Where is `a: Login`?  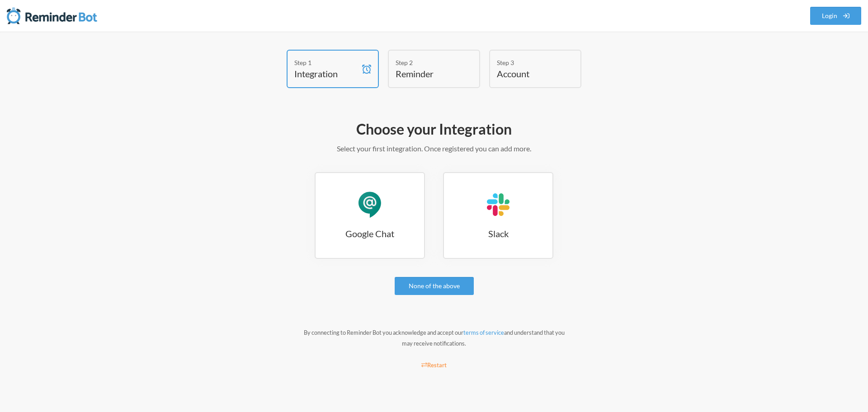
a: Login is located at coordinates (836, 16).